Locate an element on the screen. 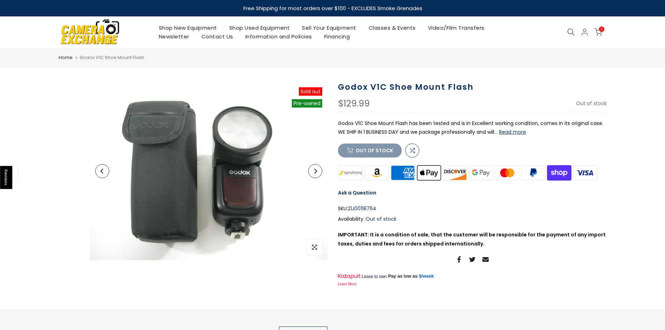  a: Learn More is located at coordinates (347, 284).